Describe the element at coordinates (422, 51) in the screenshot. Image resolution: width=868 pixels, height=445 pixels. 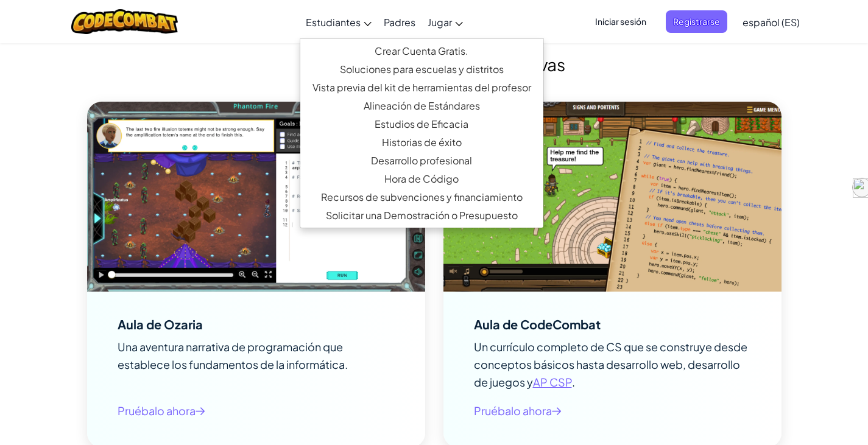
I see `a: Crear Cuenta Gratis.` at that location.